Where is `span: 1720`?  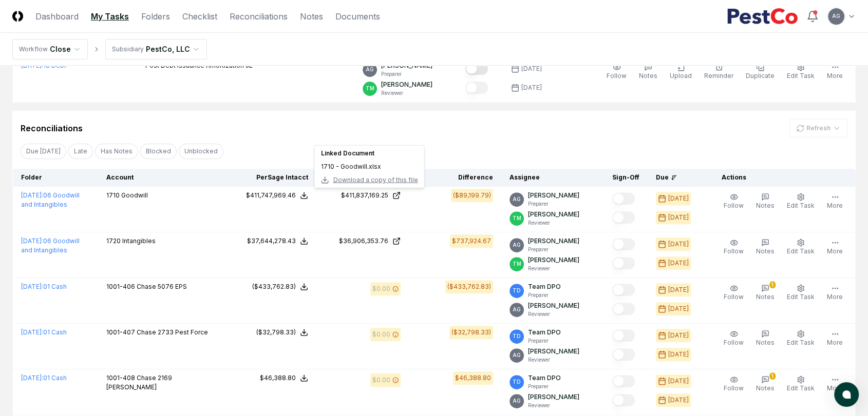 span: 1720 is located at coordinates (113, 240).